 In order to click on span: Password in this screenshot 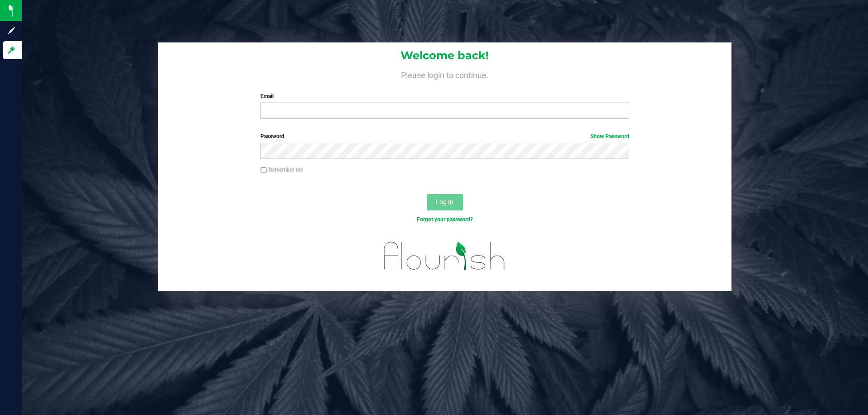, I will do `click(273, 136)`.